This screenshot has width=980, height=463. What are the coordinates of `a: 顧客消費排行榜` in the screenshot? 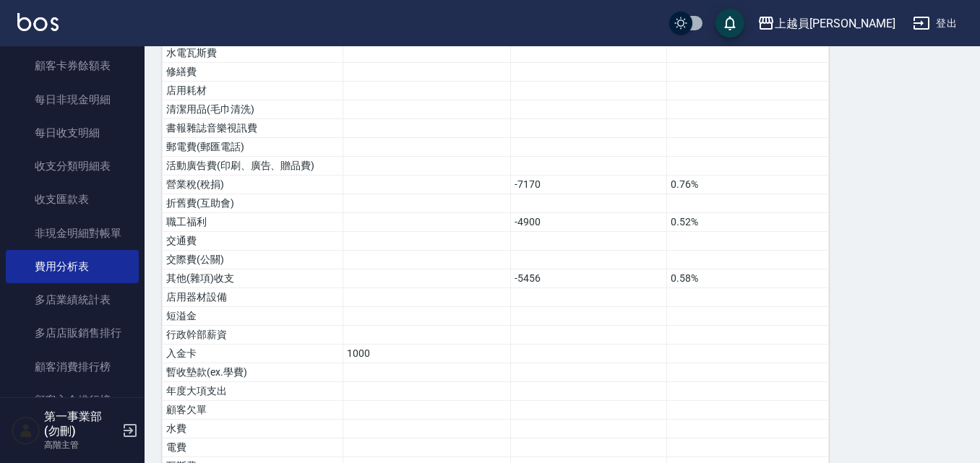 It's located at (72, 367).